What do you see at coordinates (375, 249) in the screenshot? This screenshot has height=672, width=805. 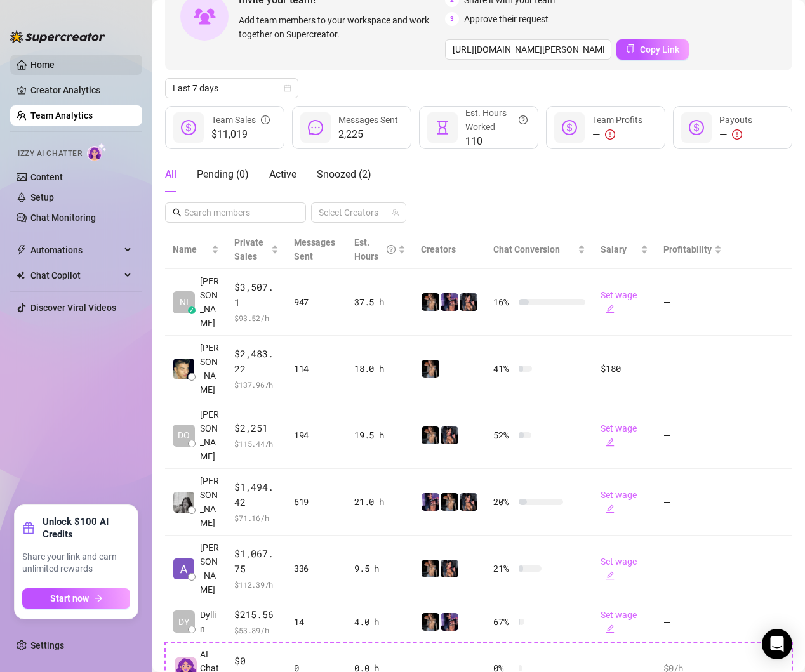 I see `div: Est. Hours` at bounding box center [375, 249].